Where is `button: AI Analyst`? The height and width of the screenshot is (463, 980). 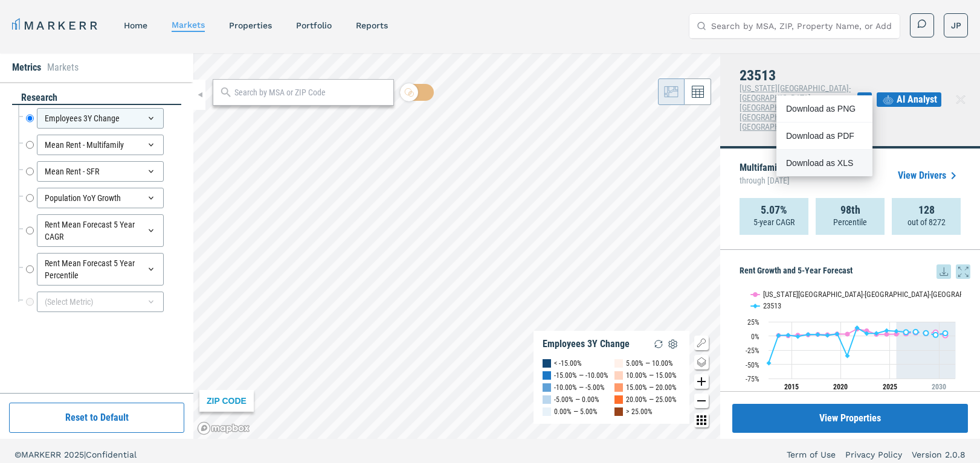
button: AI Analyst is located at coordinates (909, 100).